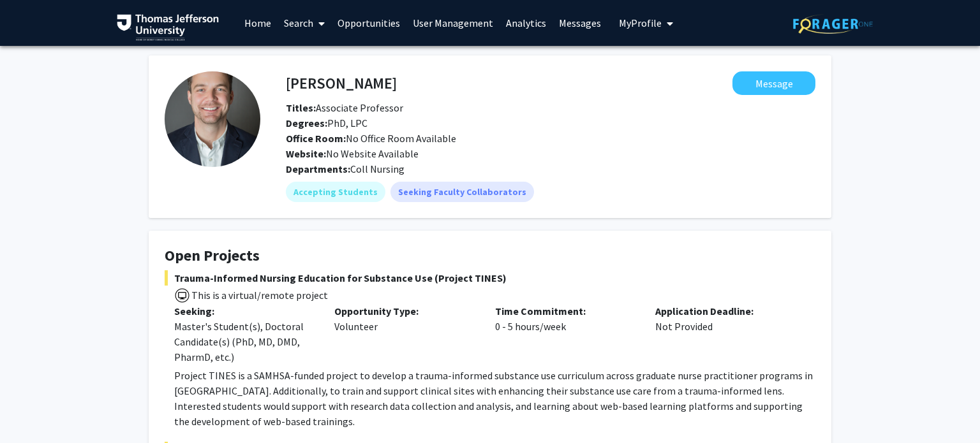  Describe the element at coordinates (566, 311) in the screenshot. I see `p: Time Commitment:` at that location.